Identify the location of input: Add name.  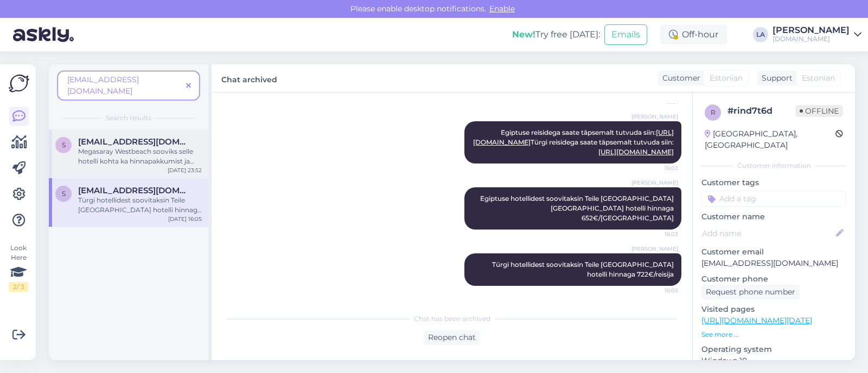
(767, 233).